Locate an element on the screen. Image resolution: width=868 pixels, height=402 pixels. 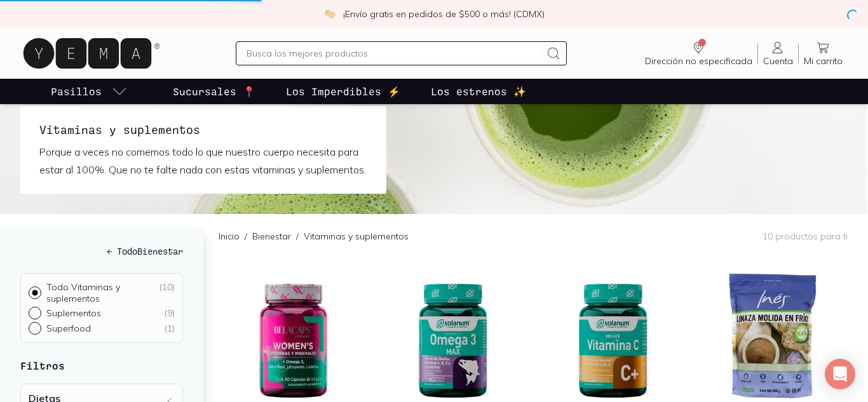
p: Todo Vitaminas y suplementos is located at coordinates (102, 293).